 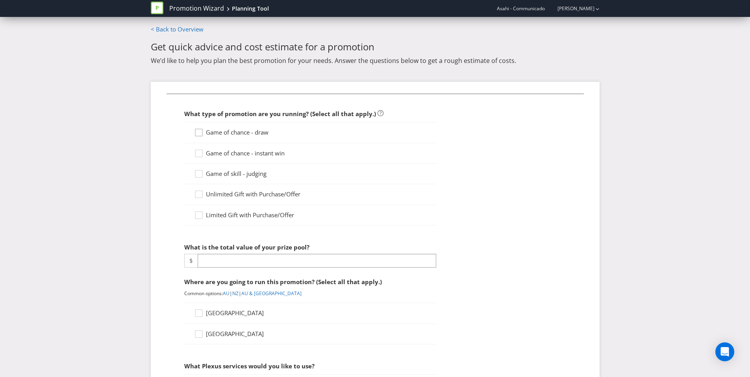 I want to click on a: < Back to Overview, so click(x=177, y=29).